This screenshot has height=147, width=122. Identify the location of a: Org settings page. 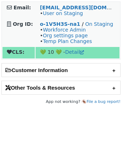
(65, 35).